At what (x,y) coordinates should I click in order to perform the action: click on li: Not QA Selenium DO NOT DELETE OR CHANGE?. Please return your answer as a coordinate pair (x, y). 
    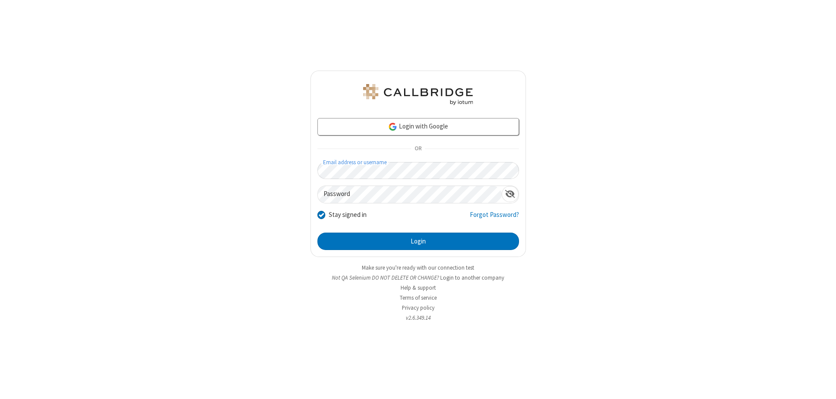
    Looking at the image, I should click on (418, 277).